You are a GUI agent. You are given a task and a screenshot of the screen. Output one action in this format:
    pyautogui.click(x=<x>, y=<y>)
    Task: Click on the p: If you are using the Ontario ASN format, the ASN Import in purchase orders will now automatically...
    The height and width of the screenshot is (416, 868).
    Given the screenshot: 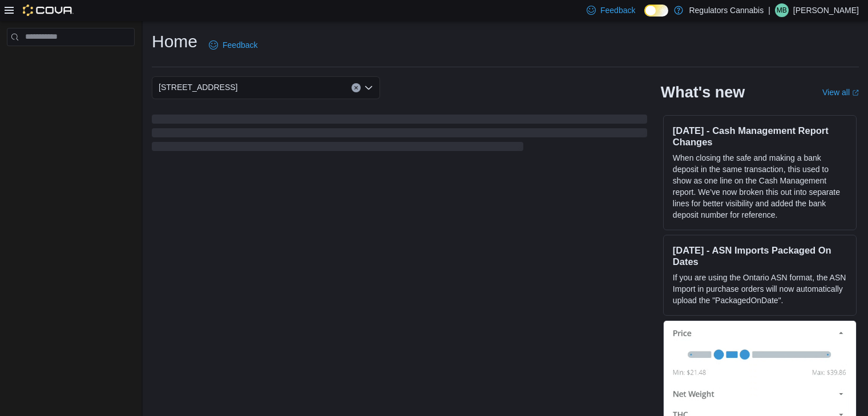 What is the action you would take?
    pyautogui.click(x=759, y=289)
    